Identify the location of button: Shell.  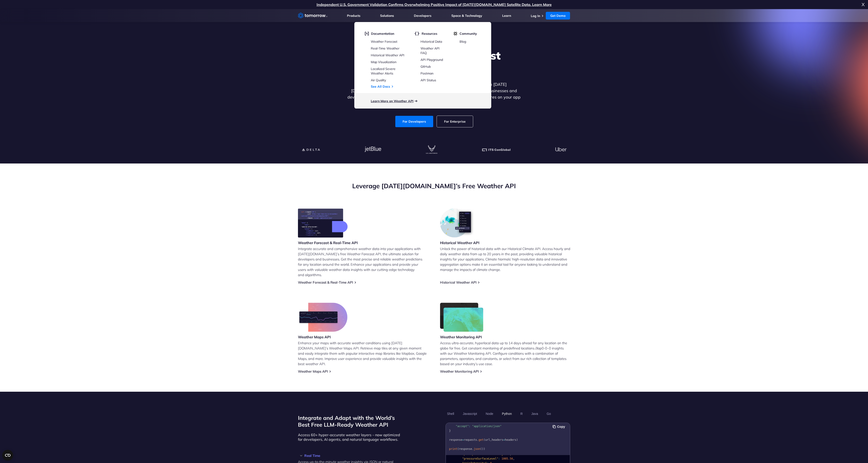
(450, 413).